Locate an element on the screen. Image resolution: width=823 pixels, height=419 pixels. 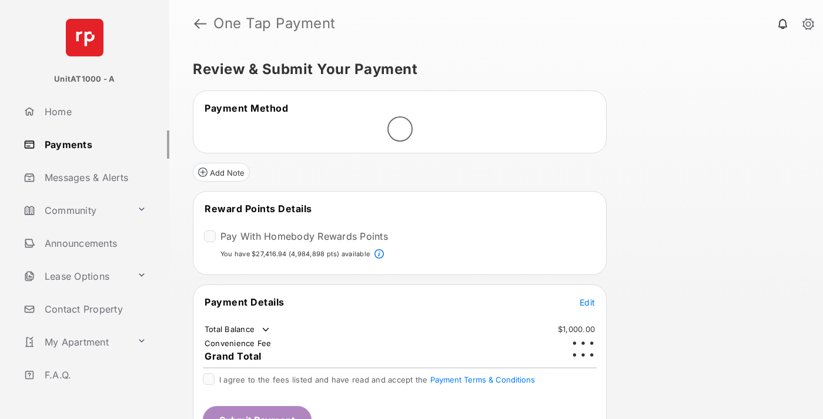
a: Announcements is located at coordinates (94, 244).